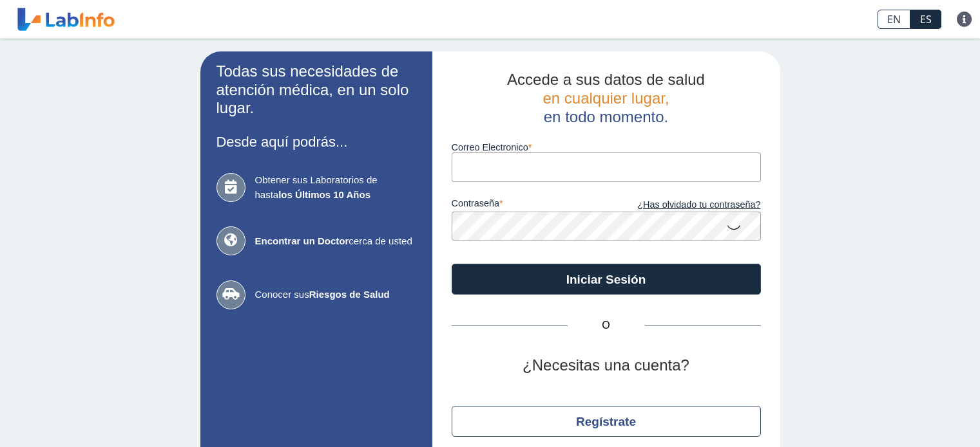 The width and height of the screenshot is (980, 447). I want to click on span: cerca de usted, so click(336, 241).